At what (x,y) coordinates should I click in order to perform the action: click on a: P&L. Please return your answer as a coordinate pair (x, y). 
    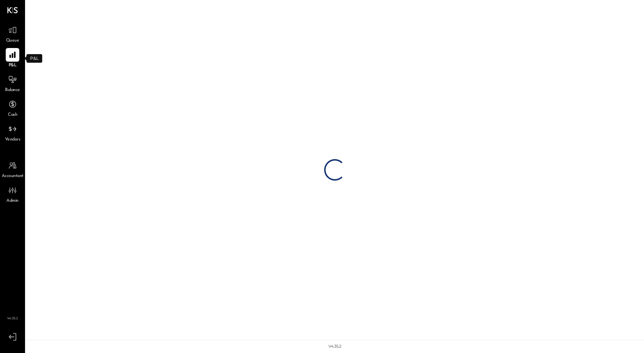
    Looking at the image, I should click on (13, 58).